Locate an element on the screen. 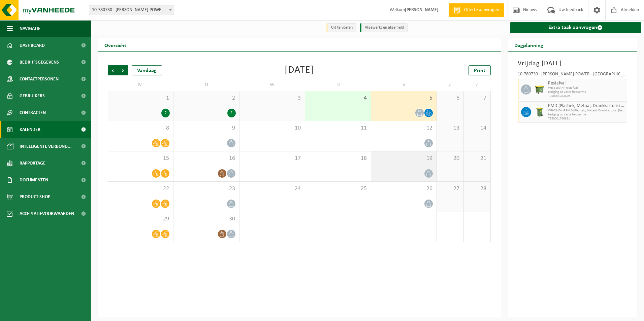 This screenshot has width=644, height=321. span: 17 is located at coordinates (272, 158).